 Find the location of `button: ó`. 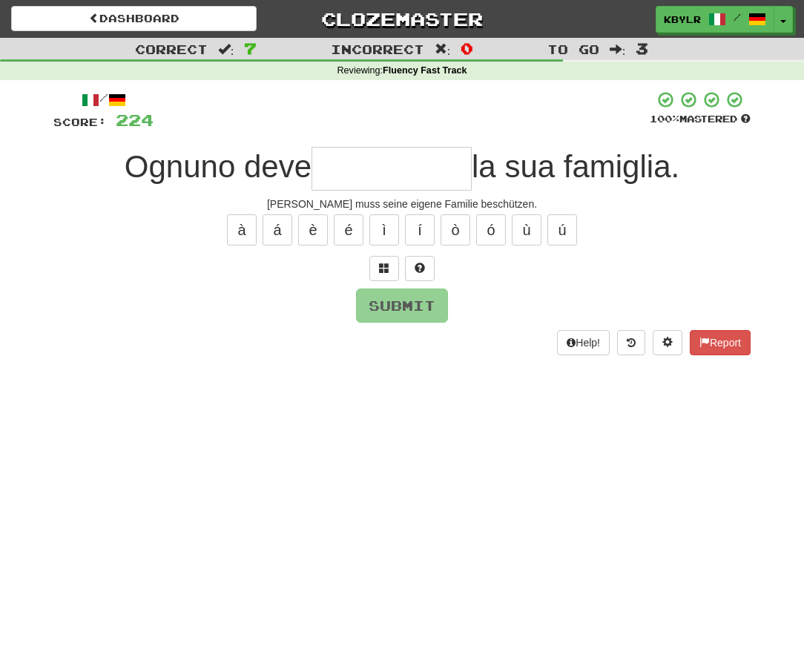

button: ó is located at coordinates (491, 230).